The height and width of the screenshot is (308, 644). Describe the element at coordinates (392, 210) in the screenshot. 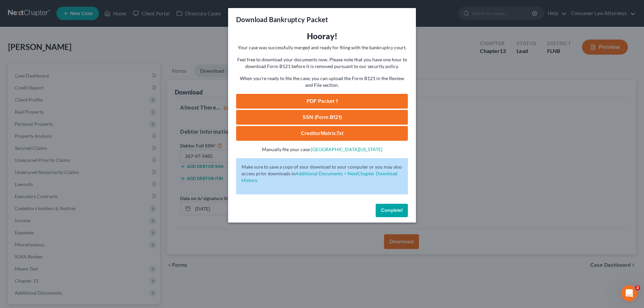

I see `button: Complete!` at that location.